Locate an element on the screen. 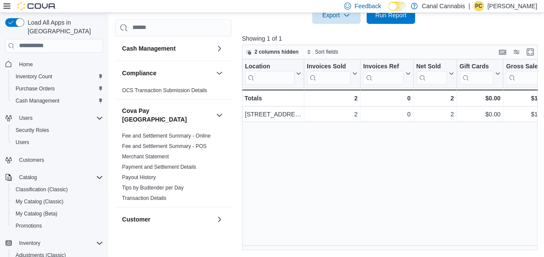  span: Sort fields is located at coordinates (326, 52).